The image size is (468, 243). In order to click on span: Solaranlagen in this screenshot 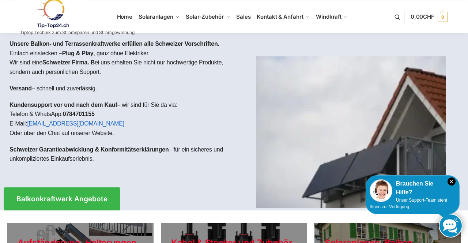, I will do `click(156, 16)`.